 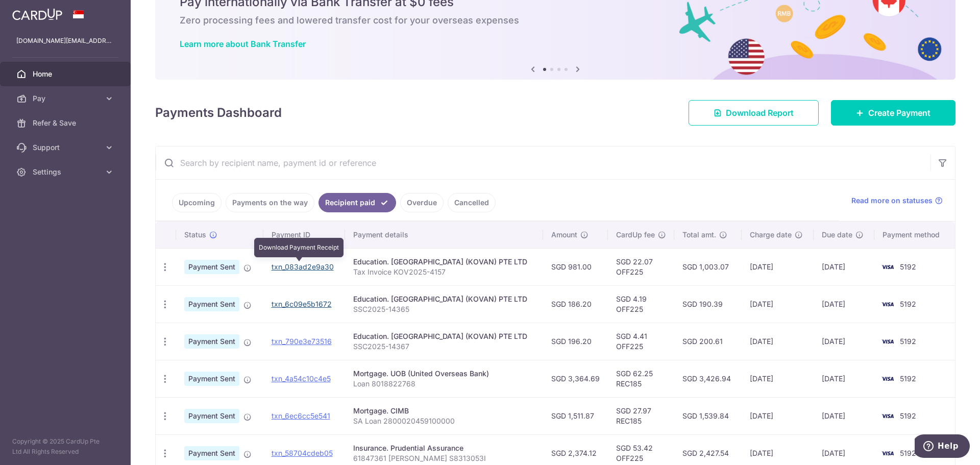 What do you see at coordinates (242, 44) in the screenshot?
I see `a: Learn more about Bank Transfer` at bounding box center [242, 44].